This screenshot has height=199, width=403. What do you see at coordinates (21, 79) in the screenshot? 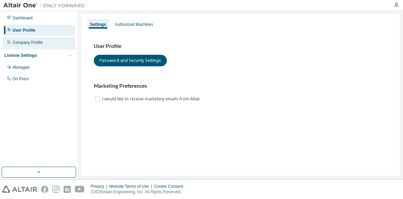
I see `div: On Prem` at bounding box center [21, 79].